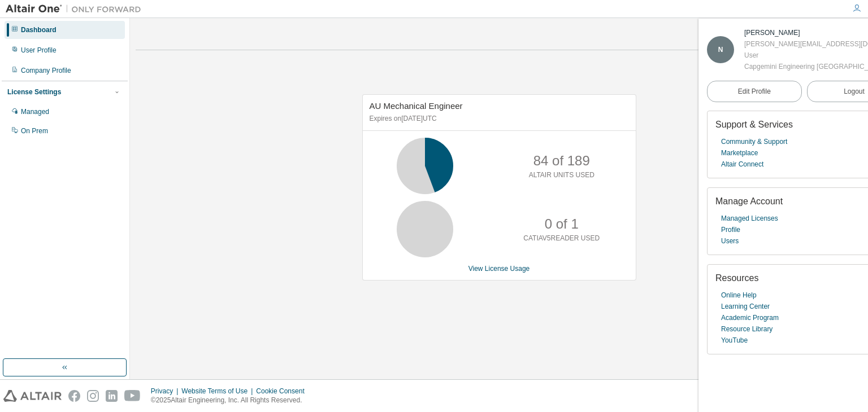 The height and width of the screenshot is (412, 868). What do you see at coordinates (76, 9) in the screenshot?
I see `img: Altair One` at bounding box center [76, 9].